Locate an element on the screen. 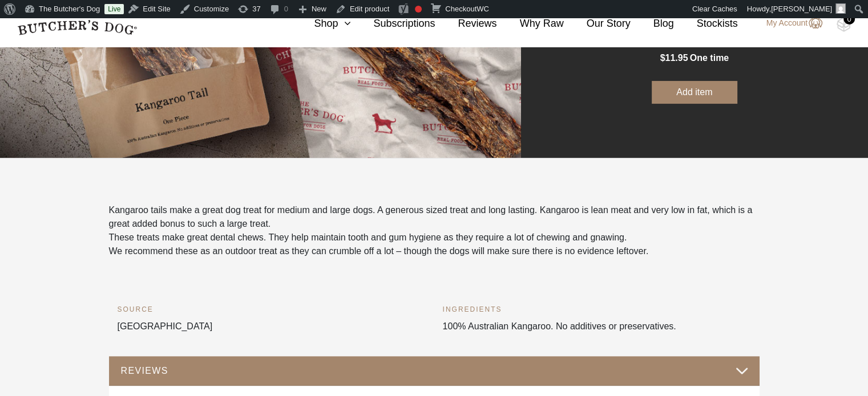 This screenshot has height=396, width=868. a: Stockists is located at coordinates (706, 23).